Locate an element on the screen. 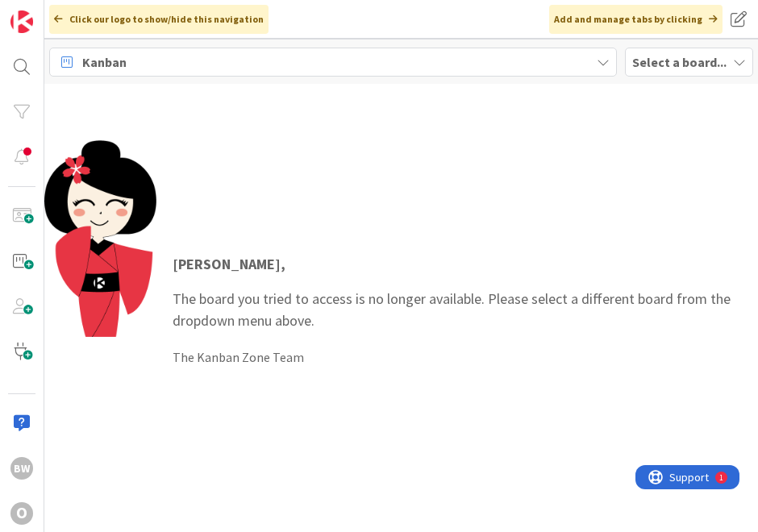  b: Select a board... is located at coordinates (679, 62).